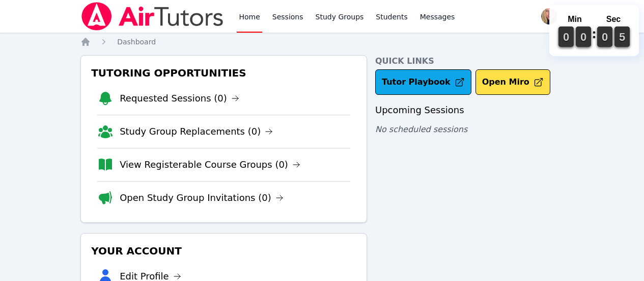 Image resolution: width=644 pixels, height=281 pixels. What do you see at coordinates (179, 98) in the screenshot?
I see `a: Requested Sessions (0)` at bounding box center [179, 98].